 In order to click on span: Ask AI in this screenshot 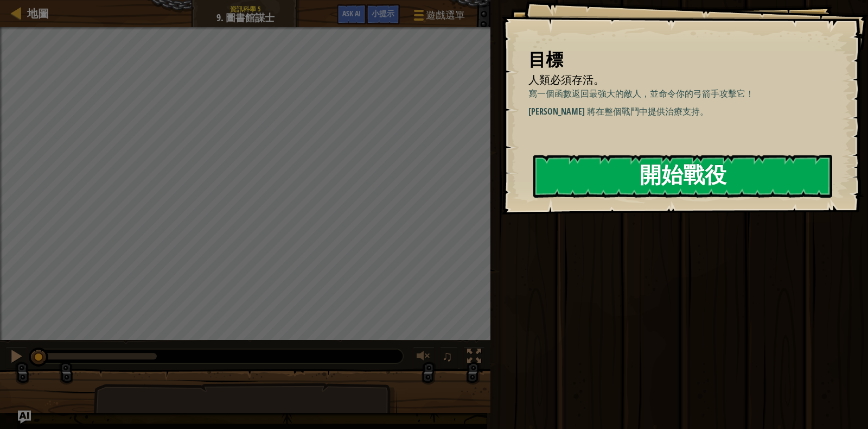, I will do `click(351, 13)`.